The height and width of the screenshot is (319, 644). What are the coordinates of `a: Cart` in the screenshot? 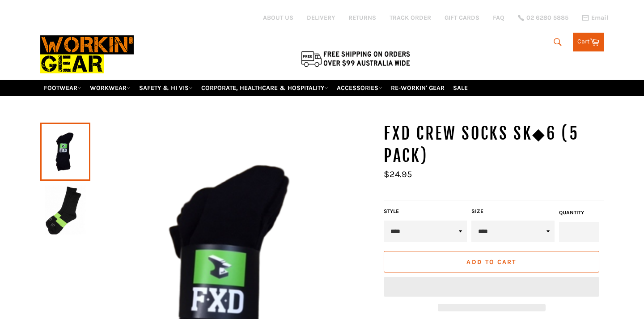 It's located at (588, 42).